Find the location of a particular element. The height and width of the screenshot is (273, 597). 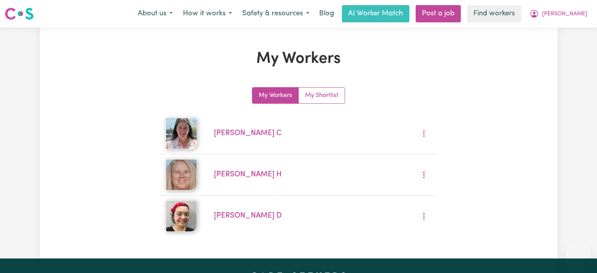

button: About us is located at coordinates (155, 14).